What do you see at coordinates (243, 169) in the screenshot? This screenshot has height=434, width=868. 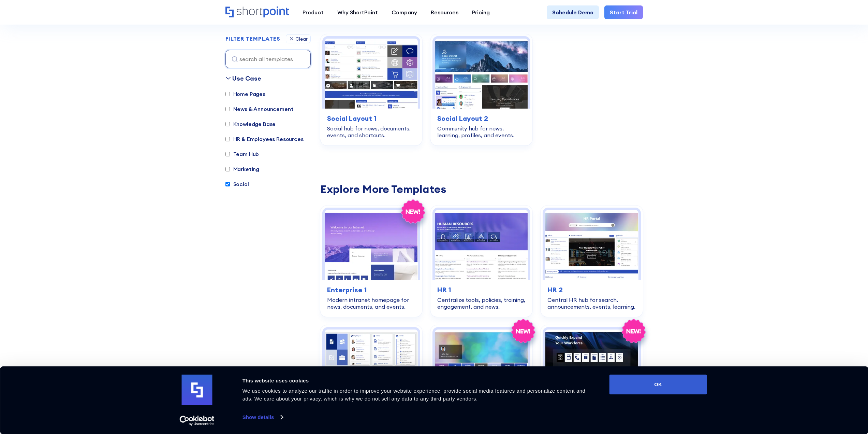 I see `label: Marketing` at bounding box center [243, 169].